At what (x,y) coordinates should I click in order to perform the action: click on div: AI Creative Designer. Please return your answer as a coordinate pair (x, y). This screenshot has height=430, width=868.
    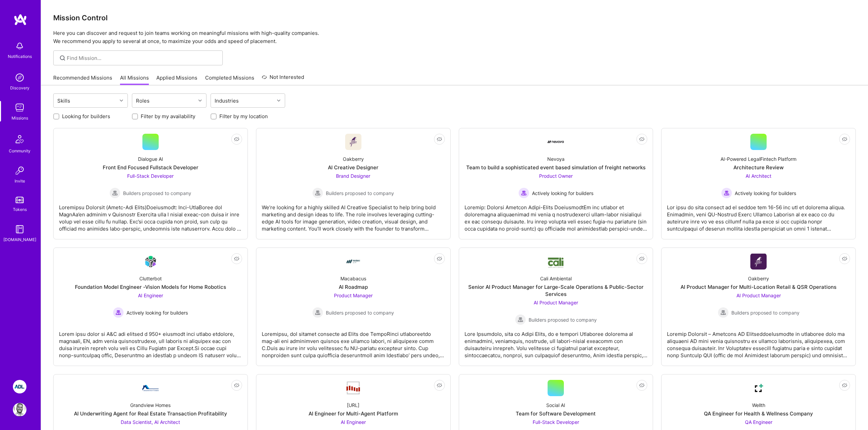
    Looking at the image, I should click on (353, 167).